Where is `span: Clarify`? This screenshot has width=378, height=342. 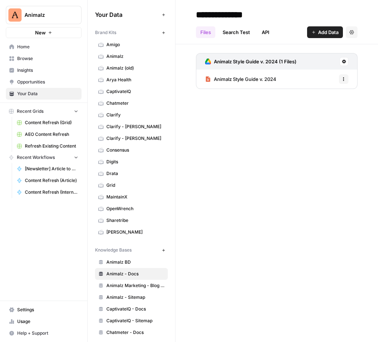 span: Clarify is located at coordinates (135, 115).